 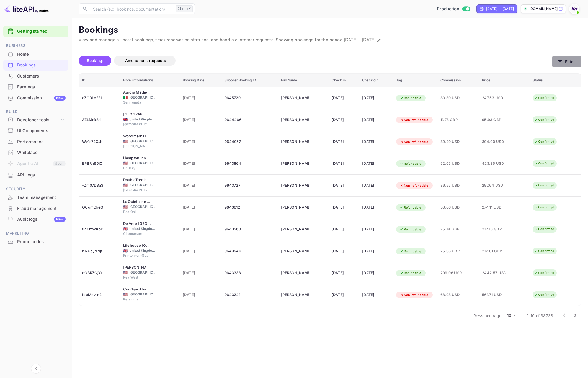 I want to click on div: Earnings, so click(x=41, y=87).